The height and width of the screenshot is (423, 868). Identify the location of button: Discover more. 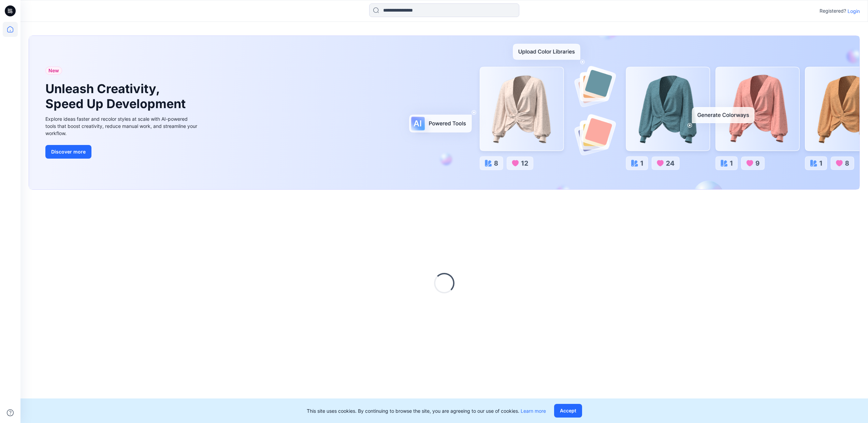
(68, 152).